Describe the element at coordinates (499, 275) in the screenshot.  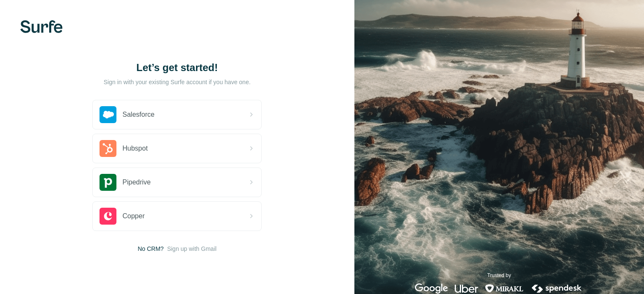
I see `p: Trusted by` at that location.